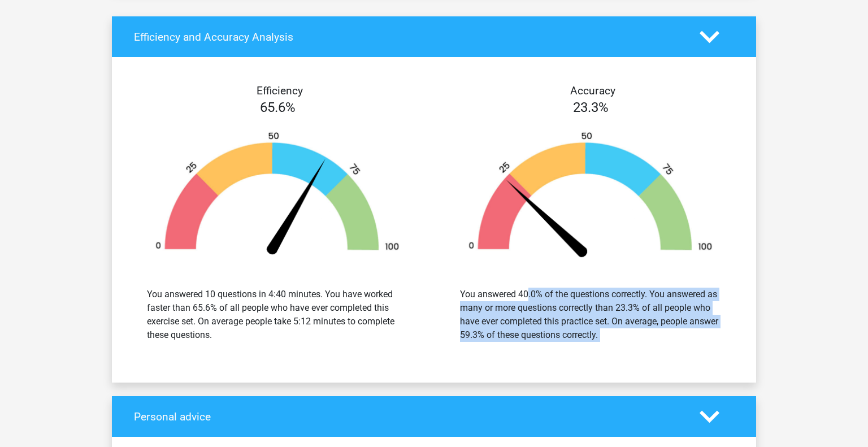  Describe the element at coordinates (590, 108) in the screenshot. I see `span: 23.3%` at that location.